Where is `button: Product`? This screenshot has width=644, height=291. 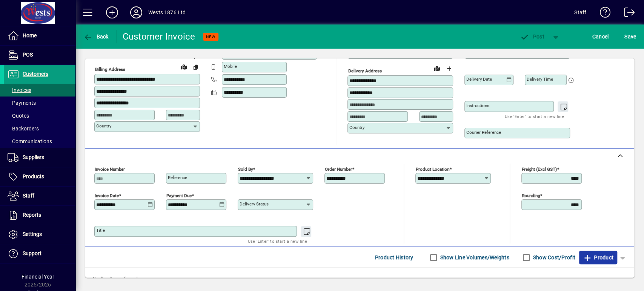
button: Product is located at coordinates (598, 258).